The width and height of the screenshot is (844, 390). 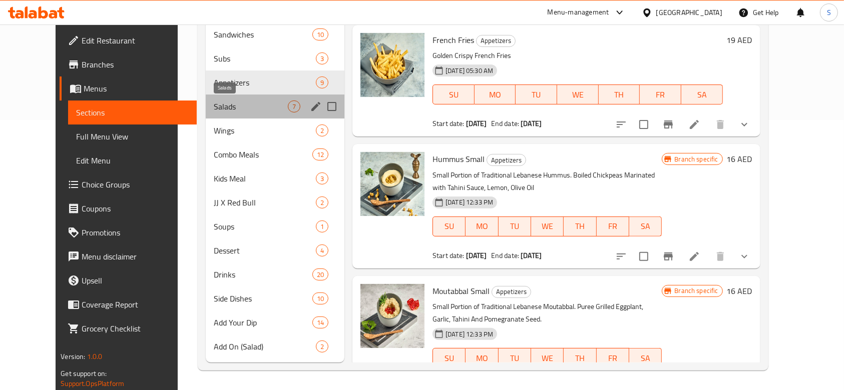 What do you see at coordinates (275, 131) in the screenshot?
I see `div: Wings2` at bounding box center [275, 131].